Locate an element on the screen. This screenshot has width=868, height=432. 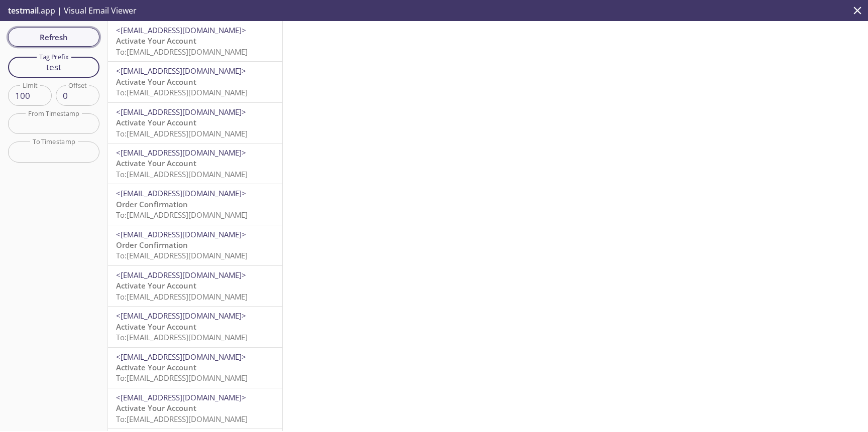
button: Refresh is located at coordinates (54, 37).